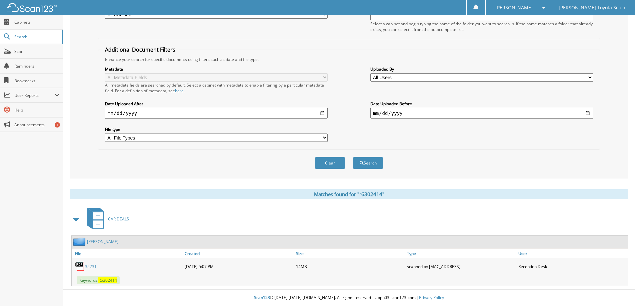 The image size is (635, 306). What do you see at coordinates (118, 219) in the screenshot?
I see `span: CAR DEALS` at bounding box center [118, 219].